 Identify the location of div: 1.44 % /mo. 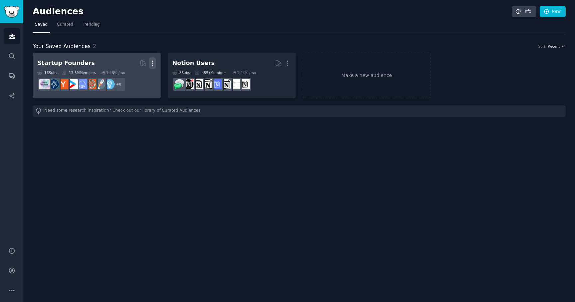
(246, 73).